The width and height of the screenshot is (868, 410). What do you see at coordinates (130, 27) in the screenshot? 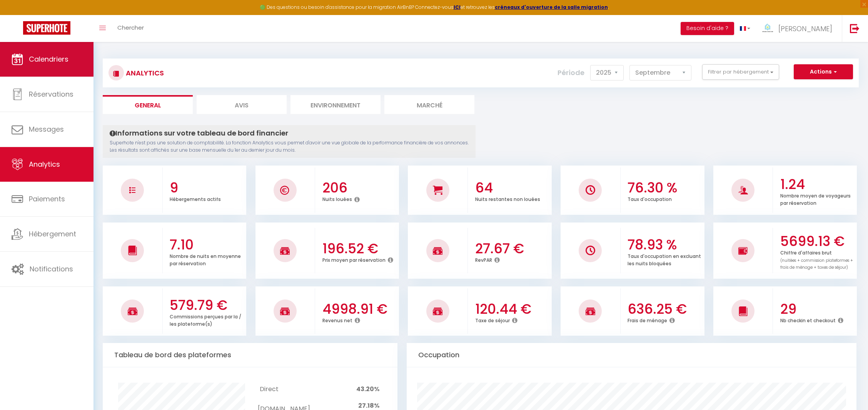
I see `span: Chercher` at bounding box center [130, 27].